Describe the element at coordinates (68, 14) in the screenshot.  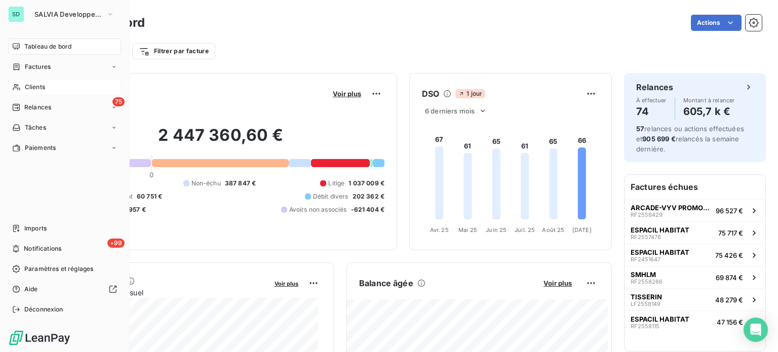
I see `span: SALVIA Developpement` at that location.